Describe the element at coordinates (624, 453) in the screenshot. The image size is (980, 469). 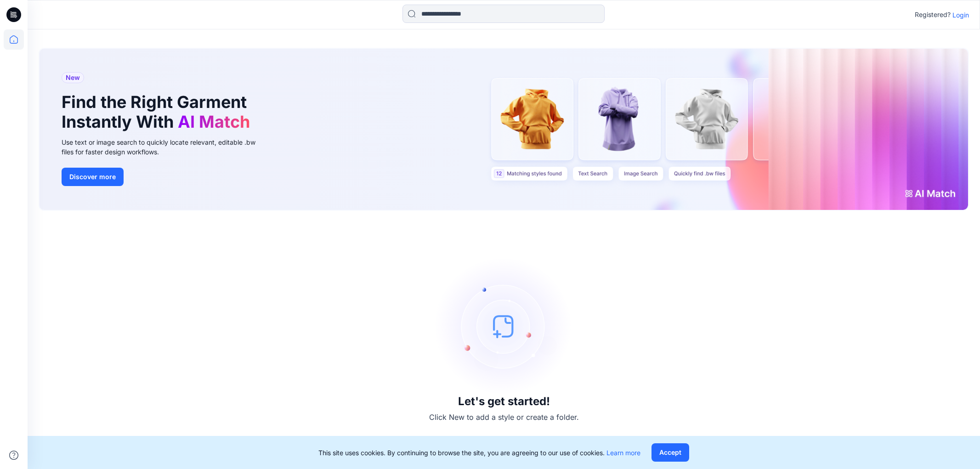
I see `a: Learn more` at that location.